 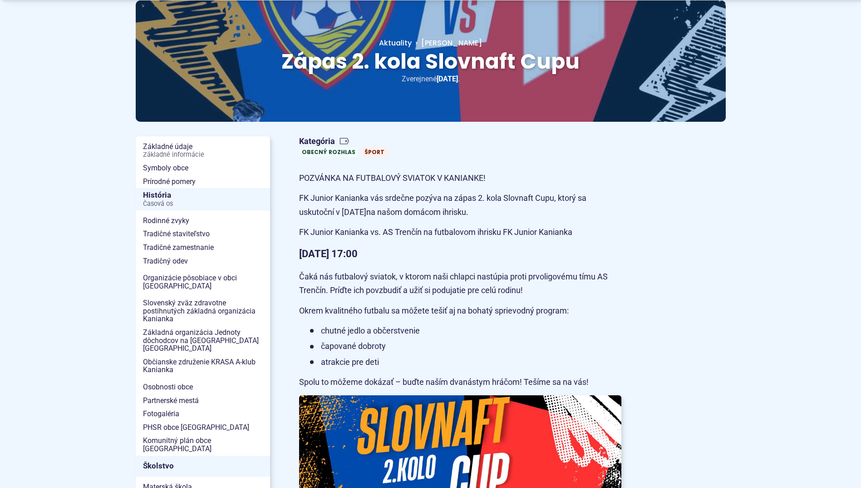 I want to click on a: Rodinné zvyky, so click(x=203, y=221).